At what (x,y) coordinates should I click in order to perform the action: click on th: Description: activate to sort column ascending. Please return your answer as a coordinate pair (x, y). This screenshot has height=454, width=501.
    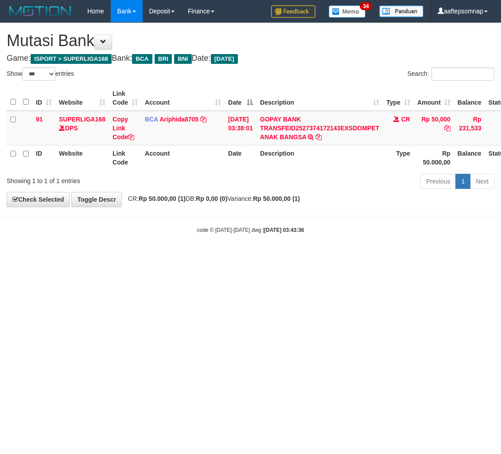
    Looking at the image, I should click on (319, 98).